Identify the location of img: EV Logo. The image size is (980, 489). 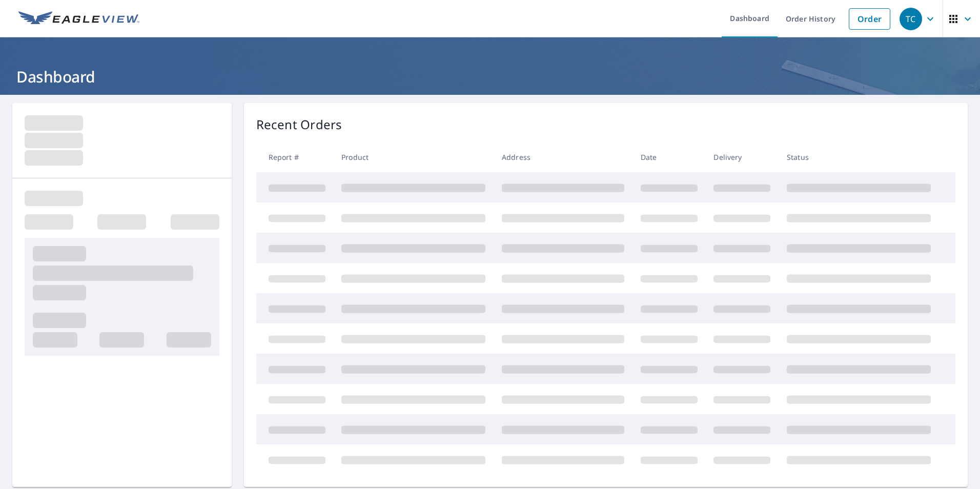
(79, 19).